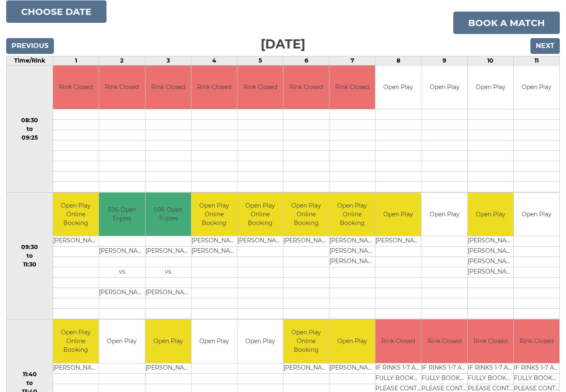 Image resolution: width=566 pixels, height=392 pixels. Describe the element at coordinates (122, 61) in the screenshot. I see `td: 2` at that location.